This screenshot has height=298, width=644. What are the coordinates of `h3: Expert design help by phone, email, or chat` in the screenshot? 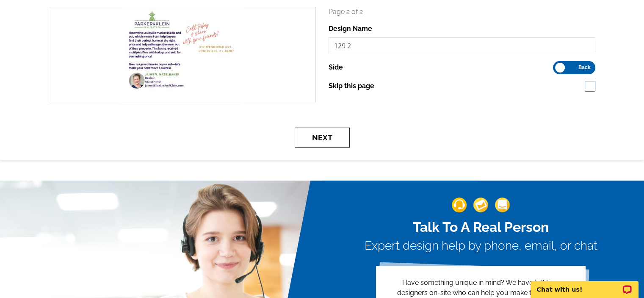 It's located at (481, 246).